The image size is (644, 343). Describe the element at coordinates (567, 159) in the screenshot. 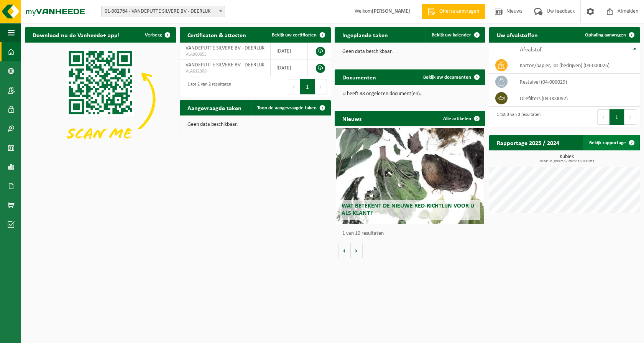

I see `h3: Kubiek` at that location.